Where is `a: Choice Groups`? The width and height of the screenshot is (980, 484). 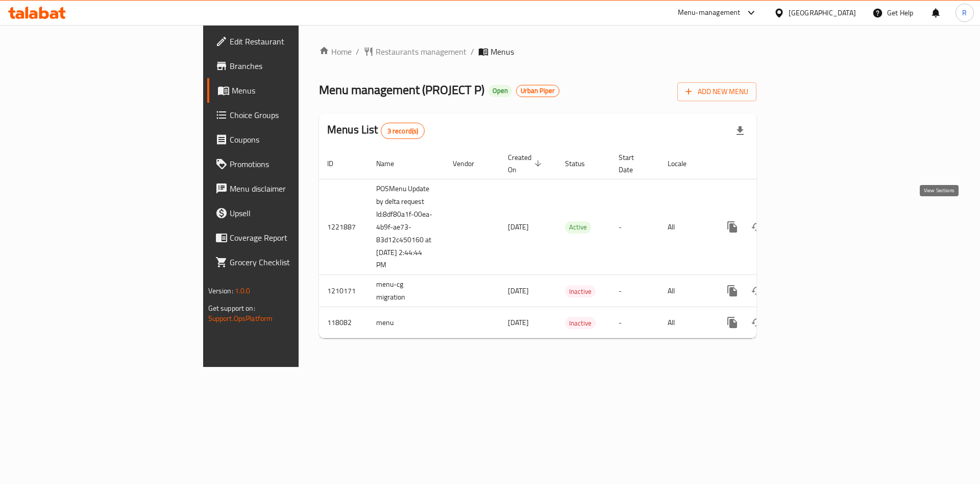
a: Choice Groups is located at coordinates (287, 115).